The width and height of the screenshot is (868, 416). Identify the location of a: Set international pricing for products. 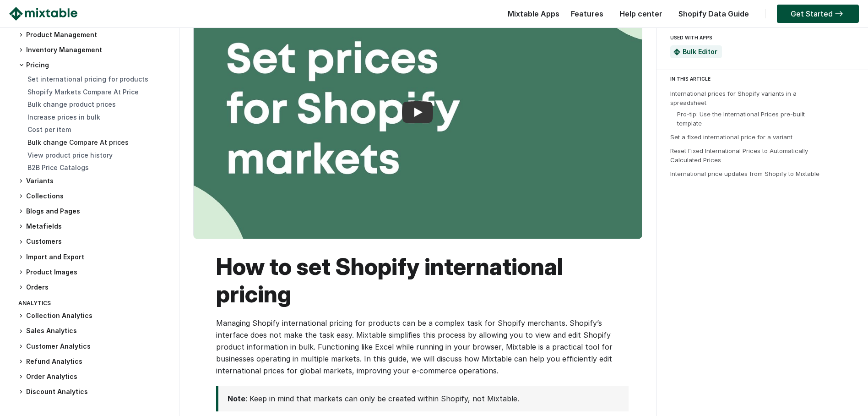
(88, 79).